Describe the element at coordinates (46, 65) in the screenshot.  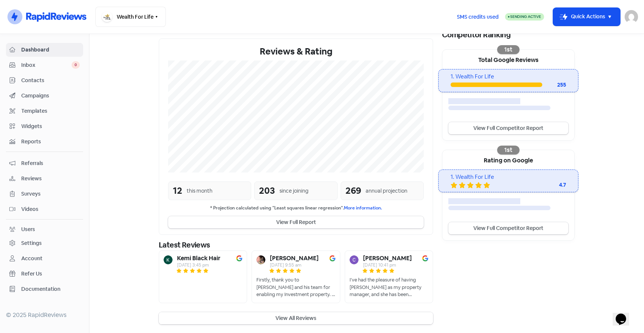
I see `span: Inbox` at that location.